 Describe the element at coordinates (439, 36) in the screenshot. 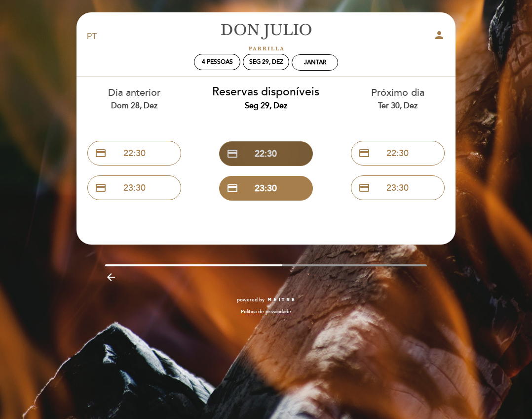

I see `button: person` at that location.